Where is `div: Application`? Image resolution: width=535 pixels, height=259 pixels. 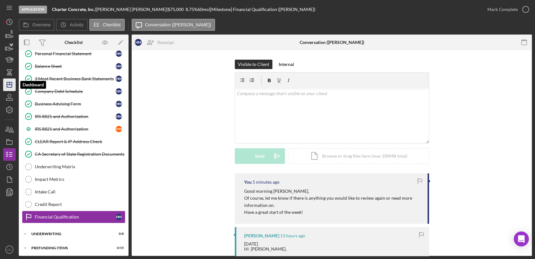
div: Application is located at coordinates (33, 9).